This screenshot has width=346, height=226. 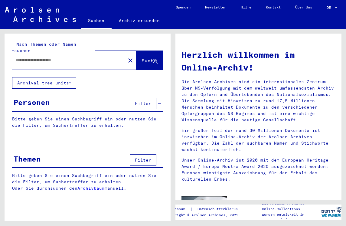 I want to click on div: Themen, so click(x=27, y=159).